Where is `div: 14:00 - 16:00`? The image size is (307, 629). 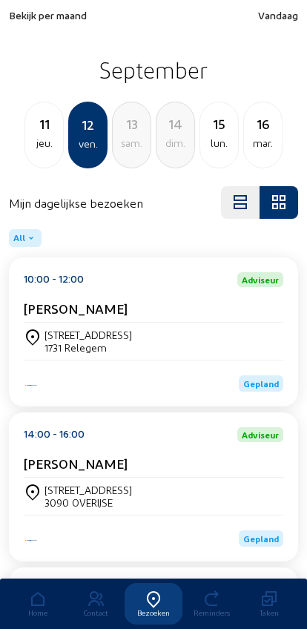 div: 14:00 - 16:00 is located at coordinates (54, 434).